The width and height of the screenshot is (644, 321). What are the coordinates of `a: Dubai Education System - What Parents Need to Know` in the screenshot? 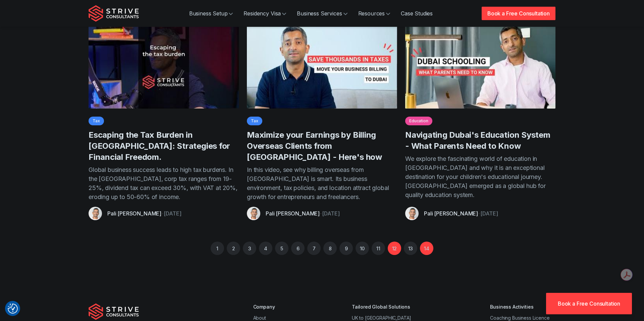 It's located at (481, 67).